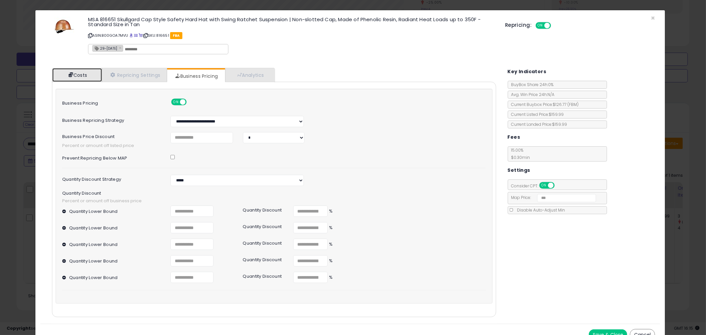 This screenshot has height=335, width=706. Describe the element at coordinates (131, 35) in the screenshot. I see `a: BuyBox page` at that location.